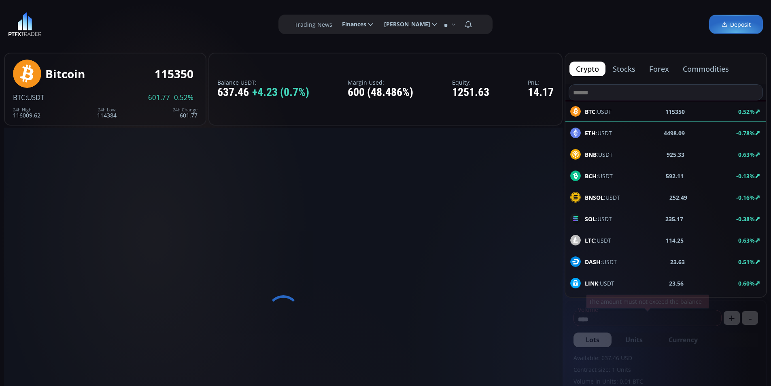 The height and width of the screenshot is (386, 771). Describe the element at coordinates (676, 283) in the screenshot. I see `b: 23.56` at that location.